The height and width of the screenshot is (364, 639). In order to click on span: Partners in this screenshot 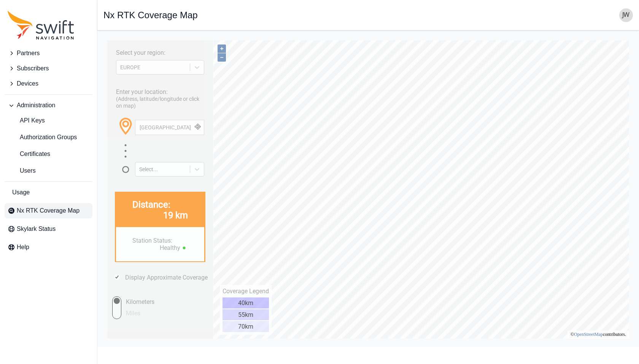, I will do `click(28, 53)`.